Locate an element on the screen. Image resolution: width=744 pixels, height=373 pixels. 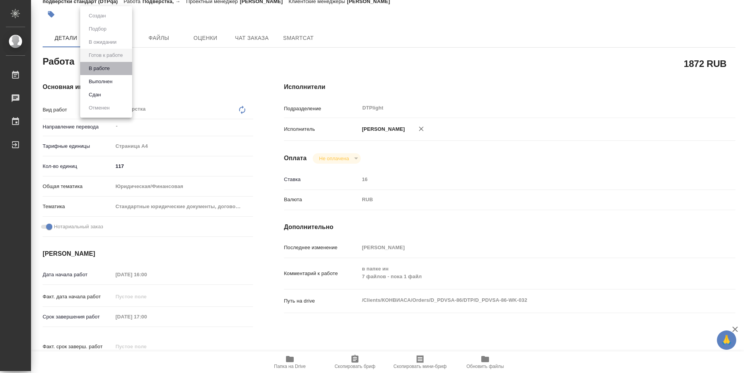
button: Выполнен is located at coordinates (100, 82).